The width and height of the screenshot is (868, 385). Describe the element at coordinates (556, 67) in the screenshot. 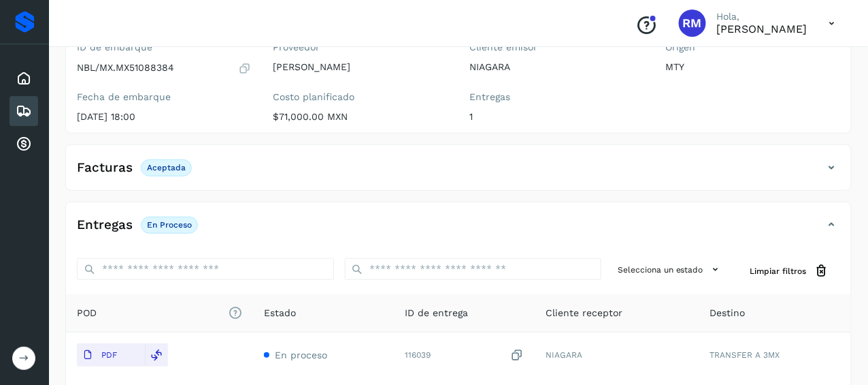

I see `p: NIAGARA` at that location.